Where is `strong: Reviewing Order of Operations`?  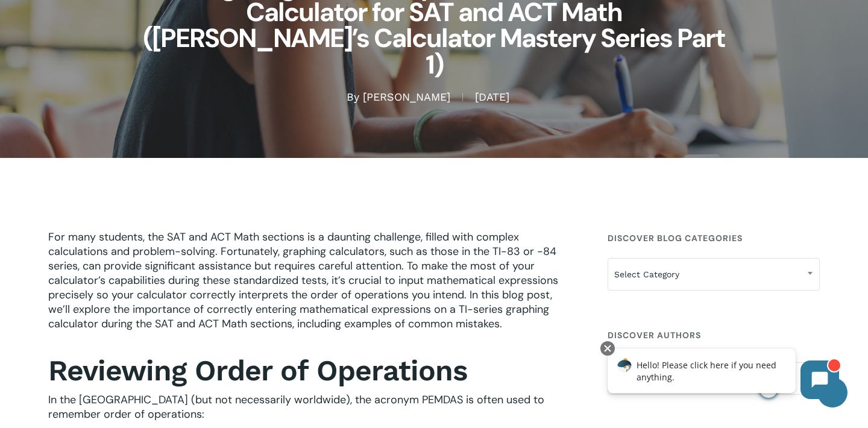 strong: Reviewing Order of Operations is located at coordinates (258, 370).